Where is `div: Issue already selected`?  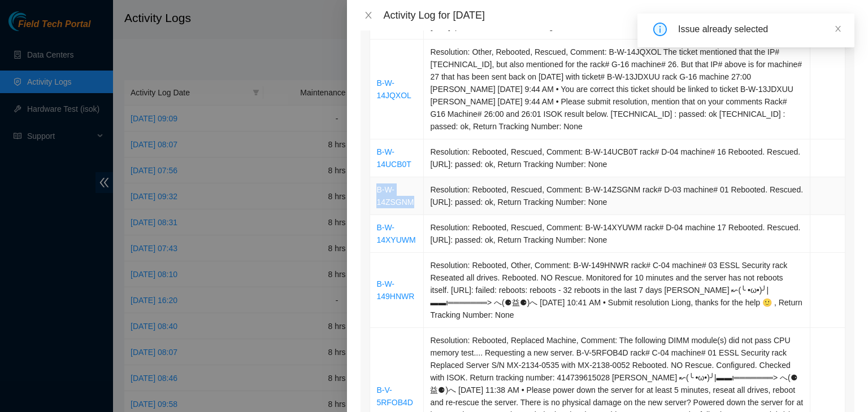 div: Issue already selected is located at coordinates (759, 29).